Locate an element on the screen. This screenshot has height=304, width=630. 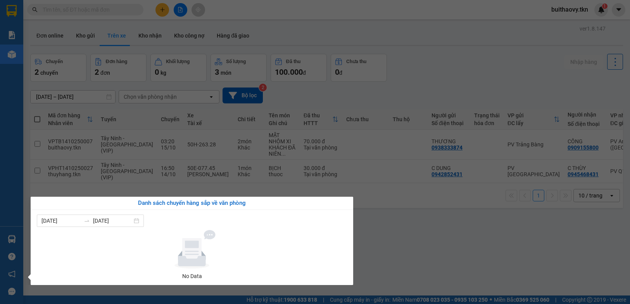
span: to is located at coordinates (87, 221).